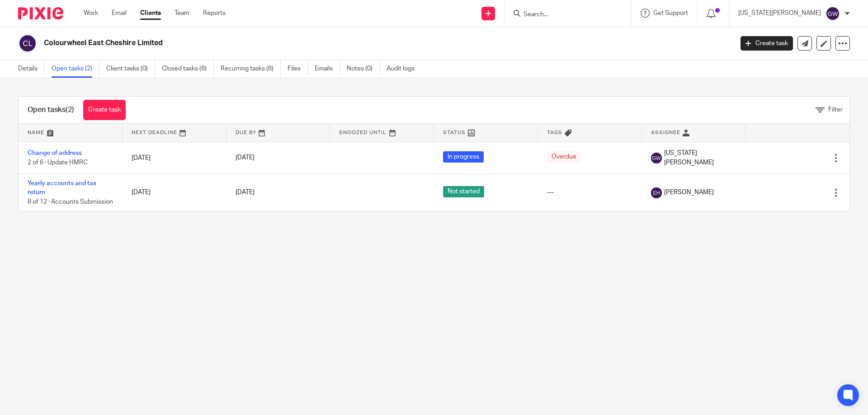 The width and height of the screenshot is (868, 415). I want to click on img: Pixie, so click(40, 13).